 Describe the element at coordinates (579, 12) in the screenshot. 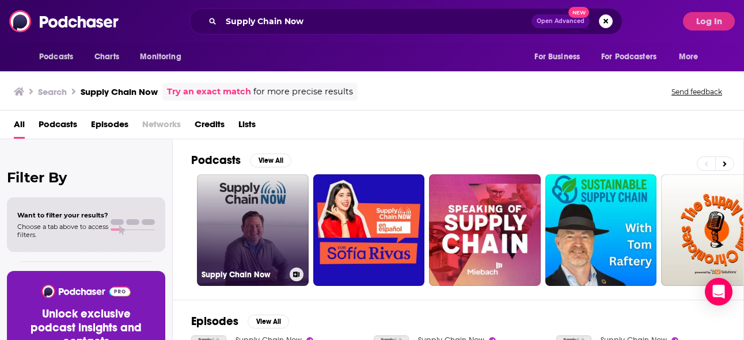

I see `span: New` at that location.